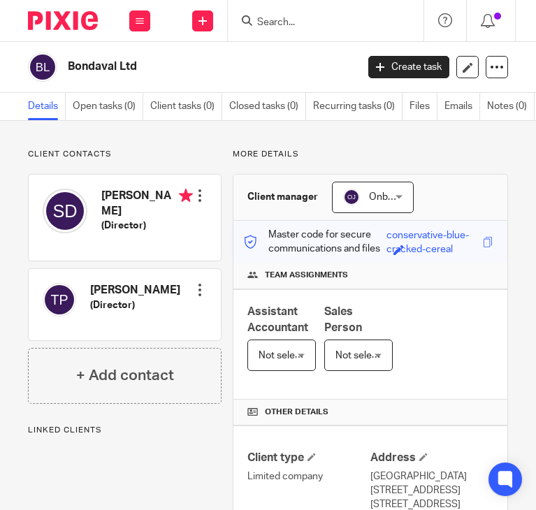 This screenshot has height=510, width=536. Describe the element at coordinates (186, 196) in the screenshot. I see `i: Primary` at that location.